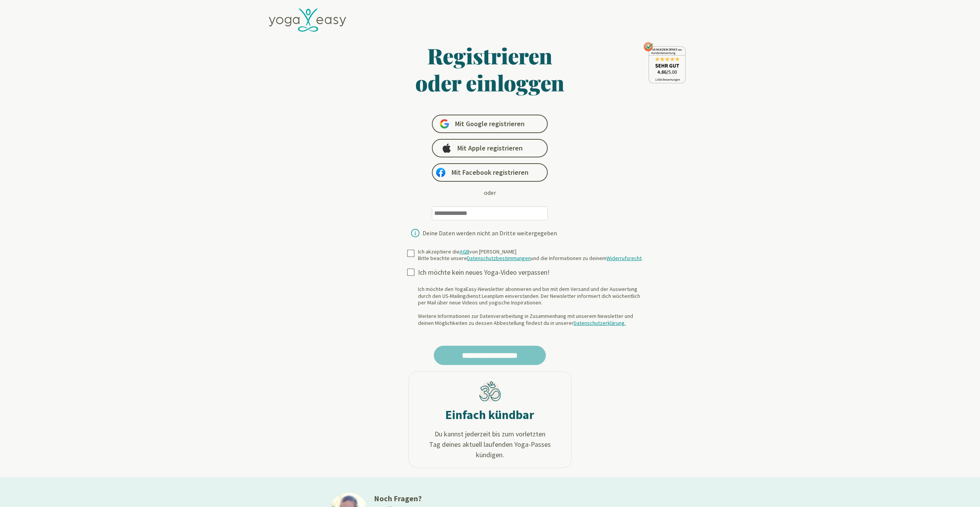 This screenshot has width=980, height=507. Describe the element at coordinates (490, 124) in the screenshot. I see `span: Mit Google registrieren` at that location.